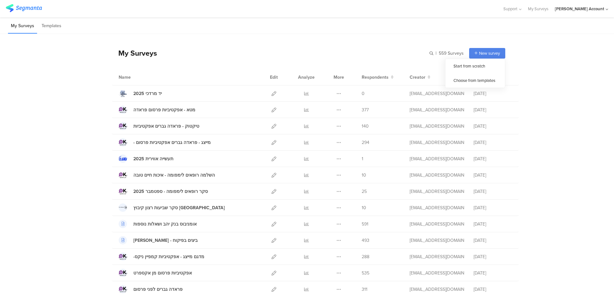 Image resolution: width=614 pixels, height=294 pixels. What do you see at coordinates (22, 26) in the screenshot?
I see `li: My Surveys` at bounding box center [22, 26].